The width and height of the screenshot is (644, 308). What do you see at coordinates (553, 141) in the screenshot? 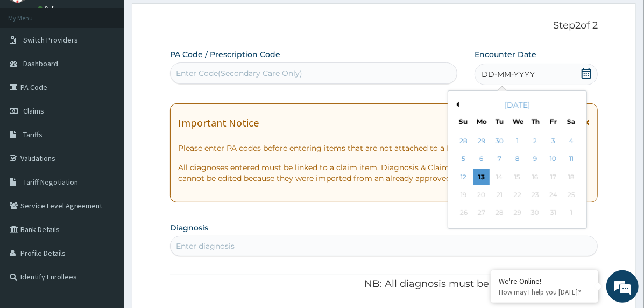
I see `div: Choose Friday, October 3rd, 2025` at bounding box center [553, 141].